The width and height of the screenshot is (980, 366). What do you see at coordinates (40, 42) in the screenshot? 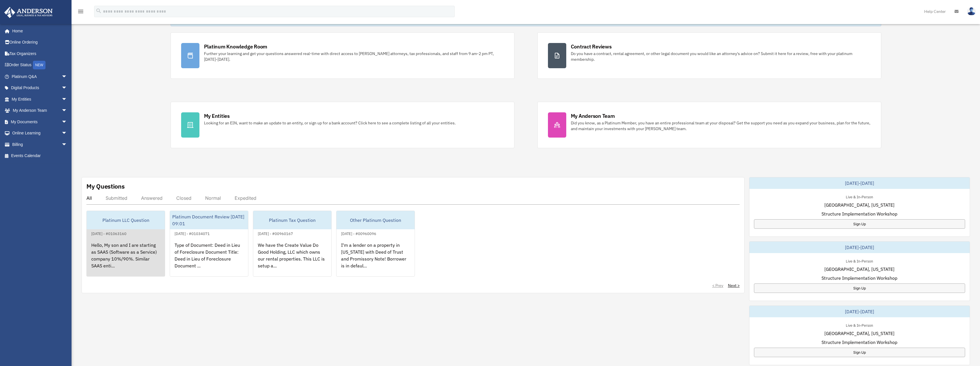
I see `a: Online Ordering` at bounding box center [40, 42].